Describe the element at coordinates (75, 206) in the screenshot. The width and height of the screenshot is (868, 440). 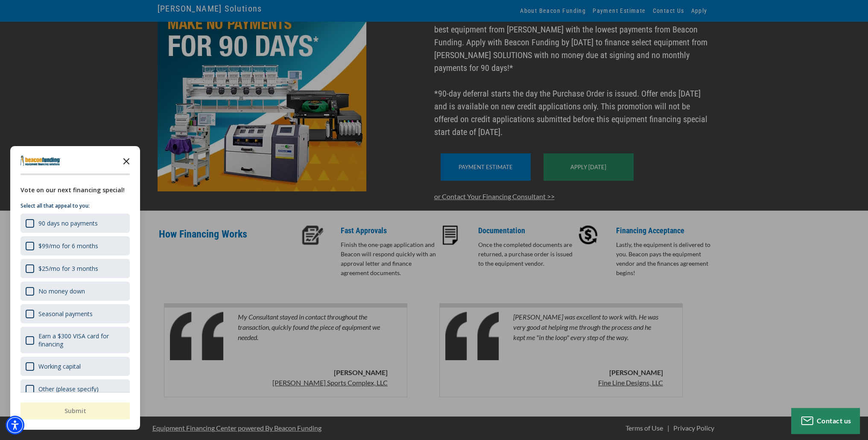
I see `p: Select all that appeal to you:` at that location.